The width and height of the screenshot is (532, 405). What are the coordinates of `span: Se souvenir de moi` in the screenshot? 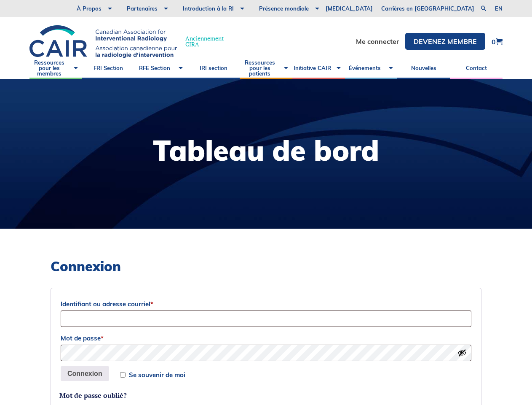 It's located at (157, 374).